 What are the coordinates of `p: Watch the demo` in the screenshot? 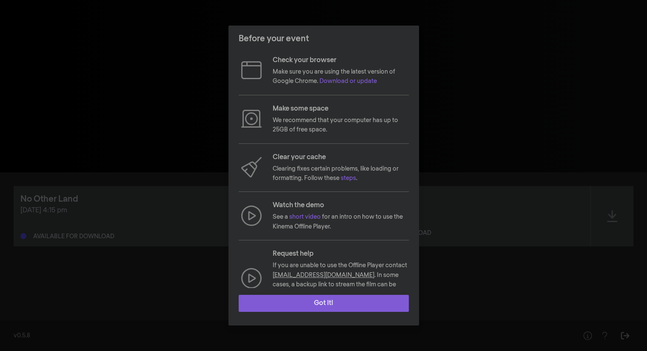 It's located at (341, 206).